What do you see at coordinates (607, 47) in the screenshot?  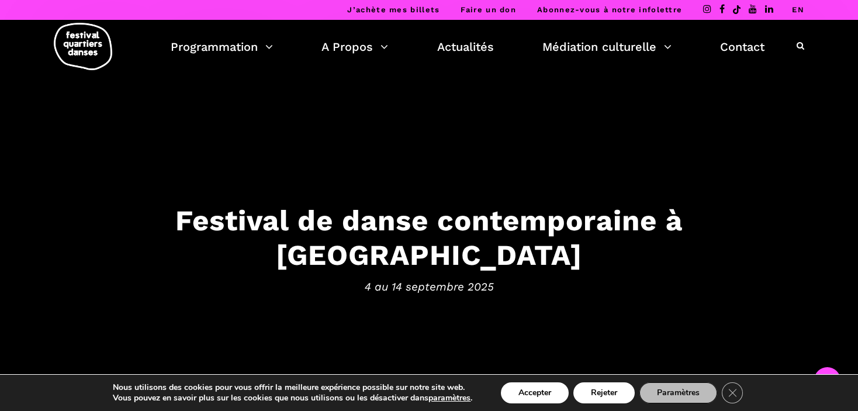 I see `a: Médiation culturelle` at bounding box center [607, 47].